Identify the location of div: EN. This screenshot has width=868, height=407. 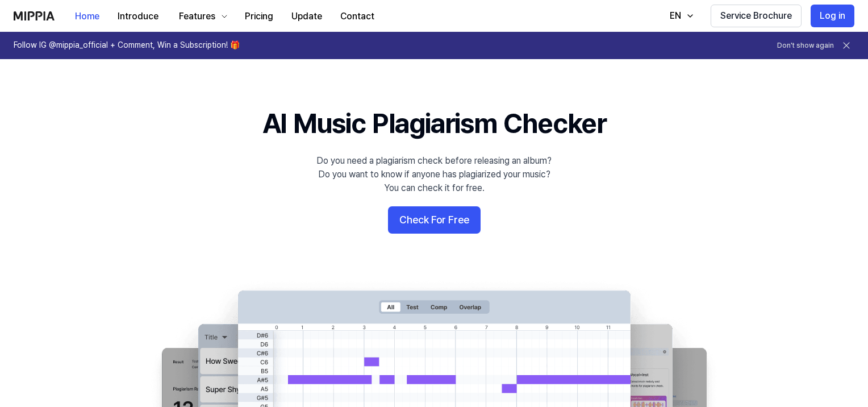
(676, 16).